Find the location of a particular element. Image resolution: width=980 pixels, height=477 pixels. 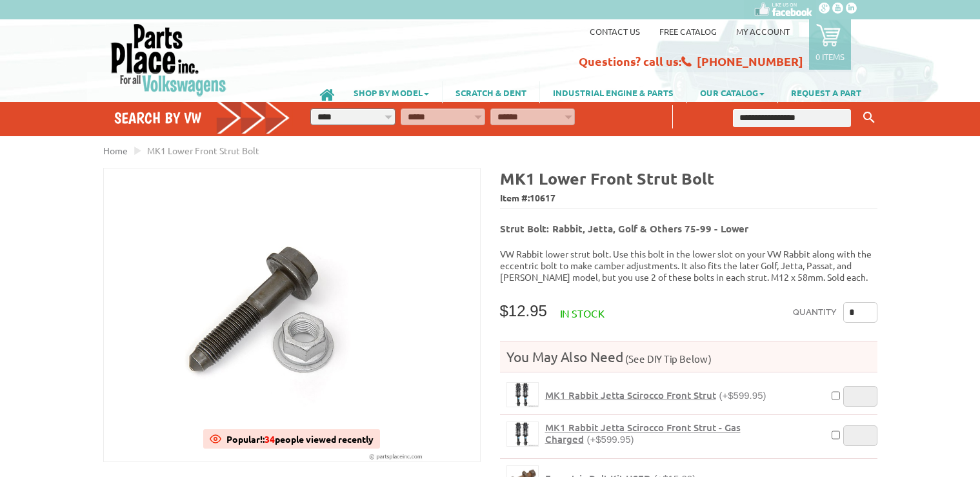

img: Parts Place Inc! is located at coordinates (168, 60).